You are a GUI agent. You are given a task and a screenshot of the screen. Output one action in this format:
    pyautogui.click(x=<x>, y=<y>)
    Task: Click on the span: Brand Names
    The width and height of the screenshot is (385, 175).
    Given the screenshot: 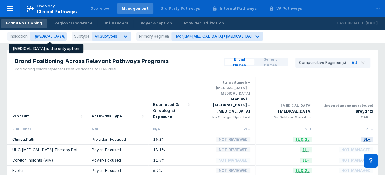 What is the action you would take?
    pyautogui.click(x=239, y=62)
    